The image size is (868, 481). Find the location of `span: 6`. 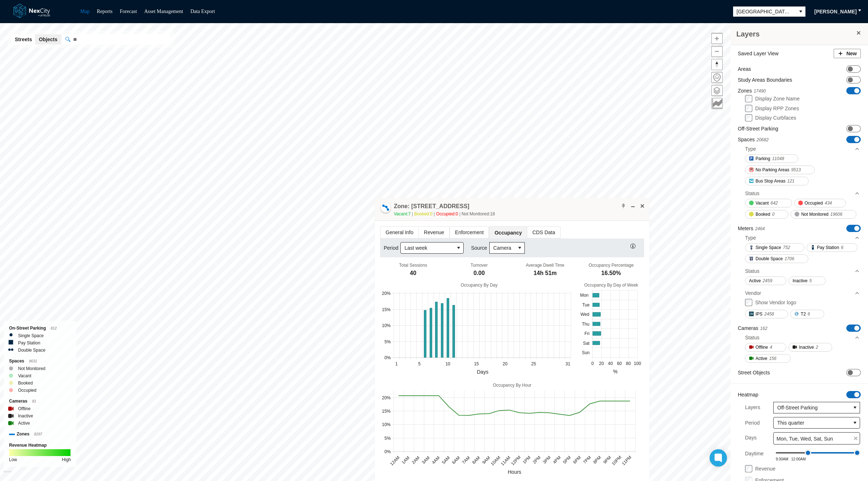

span: 6 is located at coordinates (809, 314).